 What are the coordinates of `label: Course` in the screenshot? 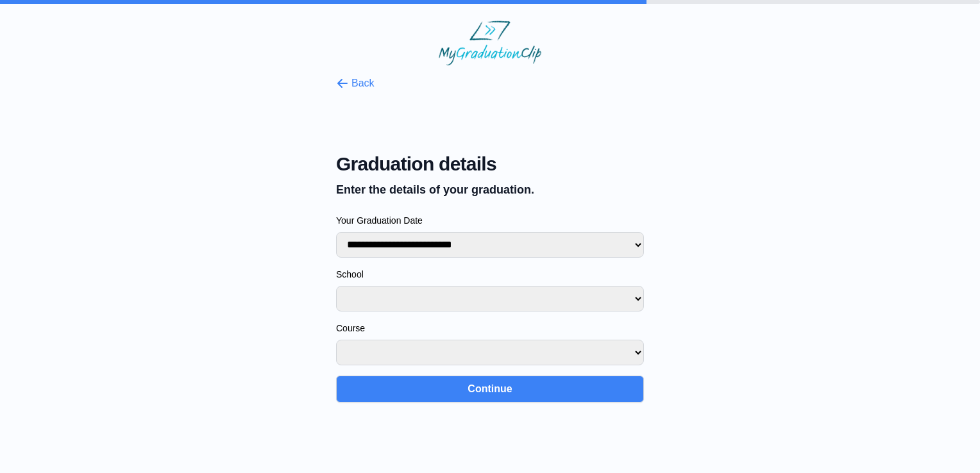 It's located at (490, 328).